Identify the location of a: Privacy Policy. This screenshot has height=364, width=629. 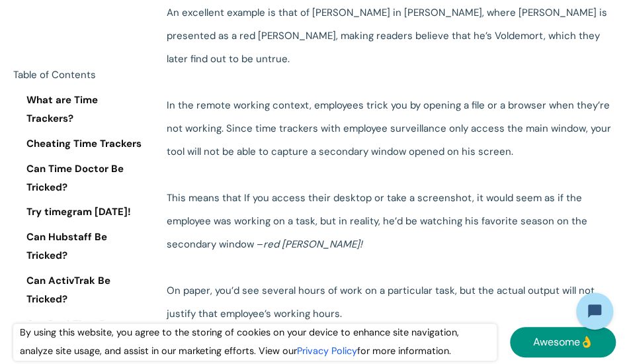
(327, 351).